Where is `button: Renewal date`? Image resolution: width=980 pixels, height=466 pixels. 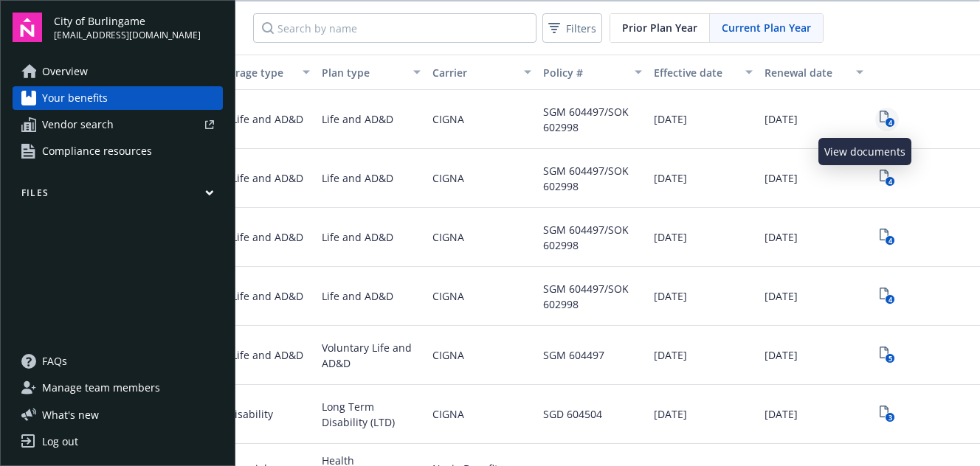
button: Renewal date is located at coordinates (814, 72).